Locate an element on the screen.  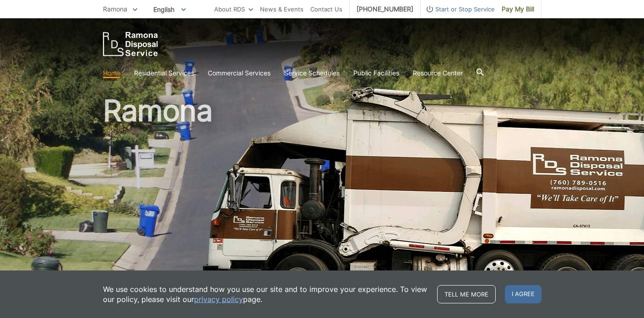
a: News & Events is located at coordinates (281, 9).